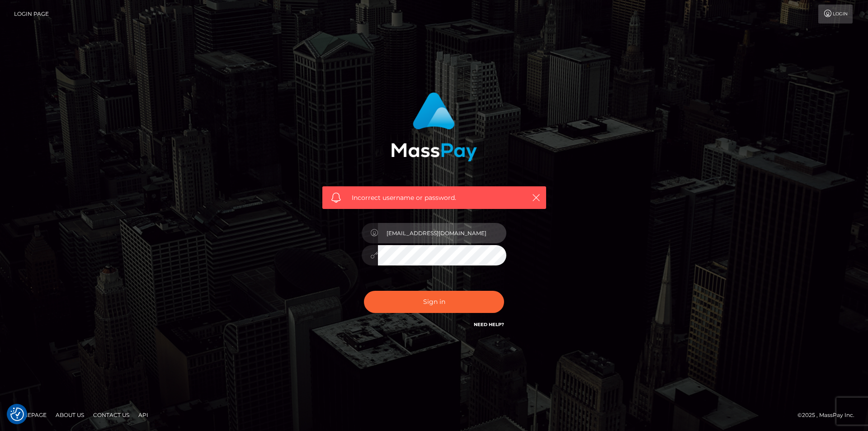 This screenshot has width=868, height=431. Describe the element at coordinates (31, 14) in the screenshot. I see `a: Login Page` at that location.